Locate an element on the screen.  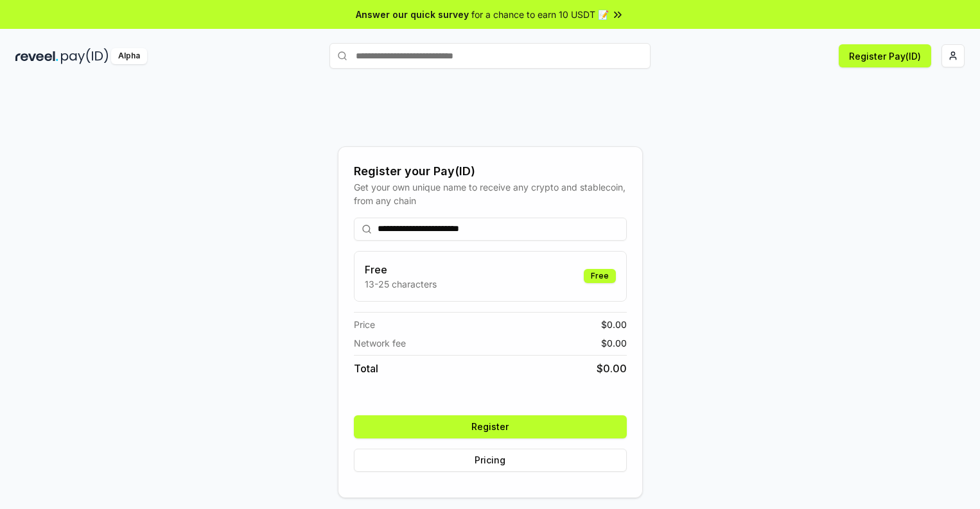
span: for a chance to earn 10 USDT 📝 is located at coordinates (540, 14).